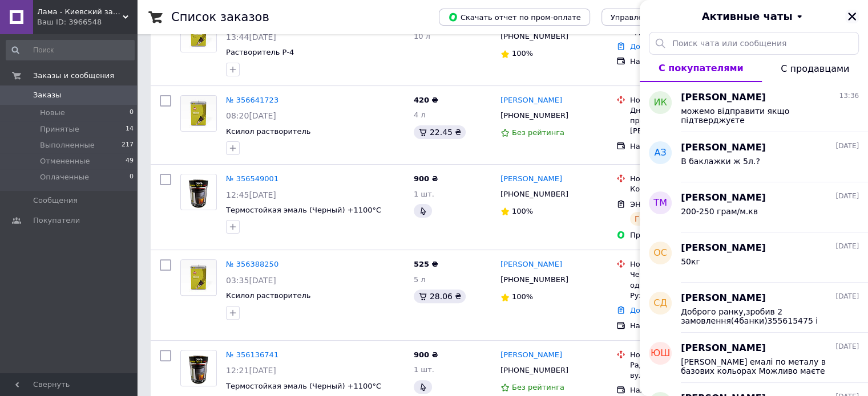 This screenshot has height=396, width=868. What do you see at coordinates (848, 96) in the screenshot?
I see `span: 13:36` at bounding box center [848, 96].